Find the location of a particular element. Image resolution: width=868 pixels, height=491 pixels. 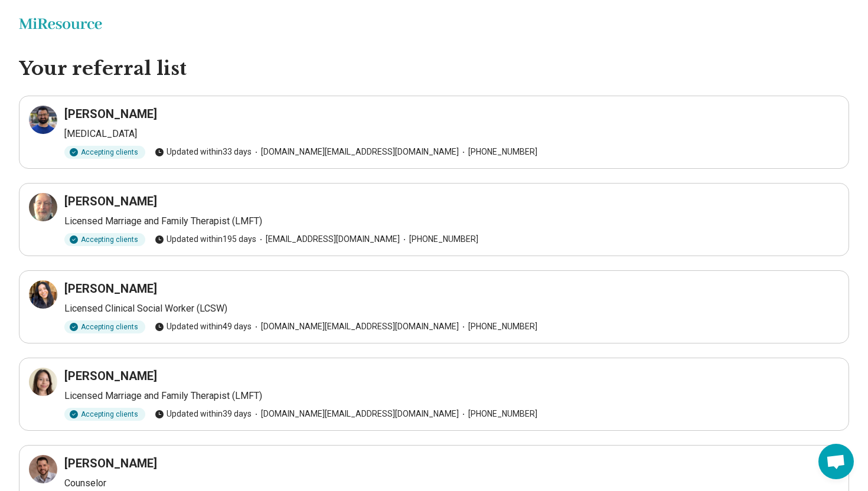

h1: Your referral list is located at coordinates (434, 69).